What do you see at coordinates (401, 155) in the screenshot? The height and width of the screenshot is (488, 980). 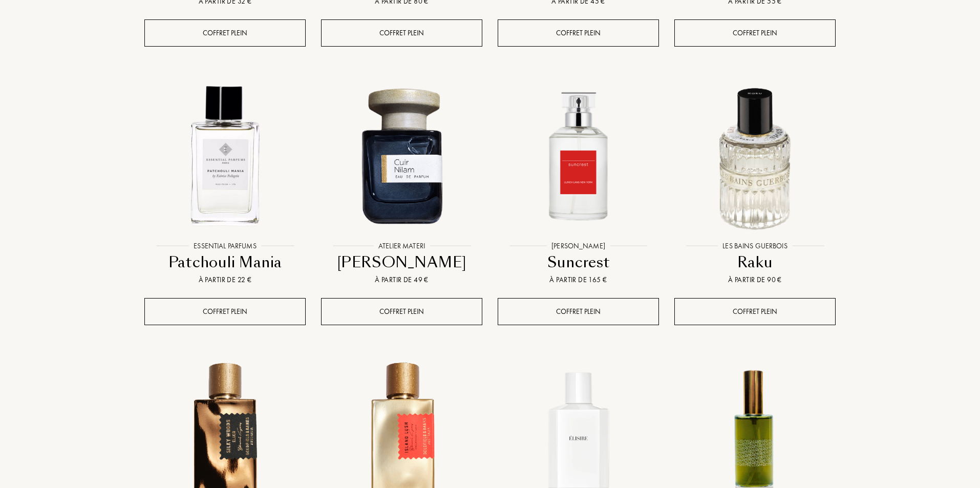 I see `img: Cuir Nilam Atelier Materi` at bounding box center [401, 155].